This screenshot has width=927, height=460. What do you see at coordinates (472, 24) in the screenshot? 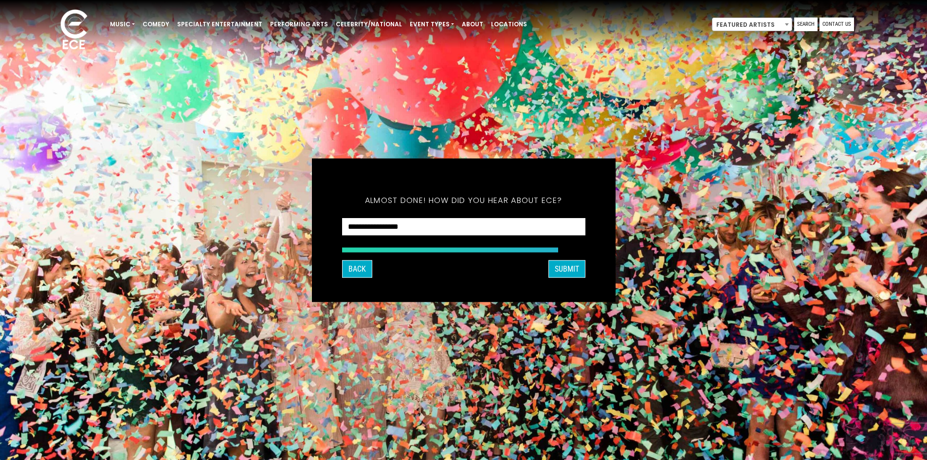
I see `a: About` at bounding box center [472, 24].